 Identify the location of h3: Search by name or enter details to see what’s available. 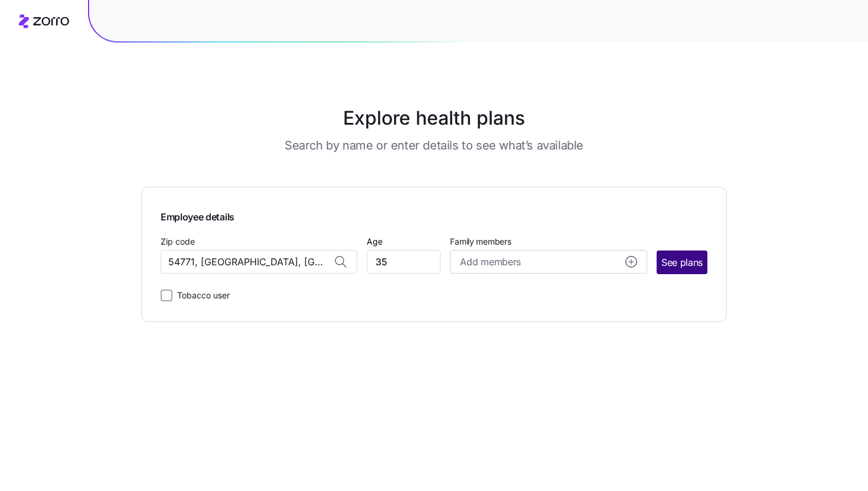
(434, 146).